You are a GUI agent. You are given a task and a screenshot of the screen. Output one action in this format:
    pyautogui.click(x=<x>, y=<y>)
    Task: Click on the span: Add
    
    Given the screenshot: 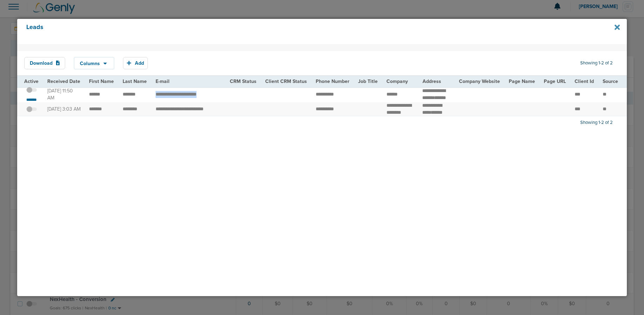 What is the action you would take?
    pyautogui.click(x=139, y=63)
    